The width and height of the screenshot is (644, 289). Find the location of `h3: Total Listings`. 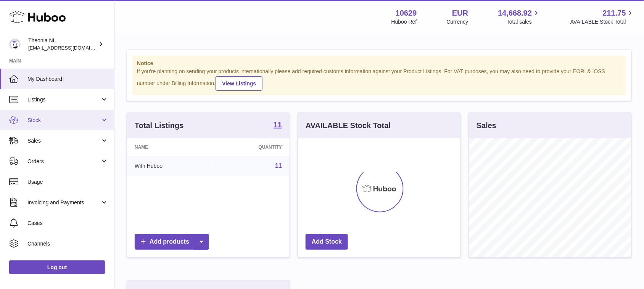

h3: Total Listings is located at coordinates (159, 125).